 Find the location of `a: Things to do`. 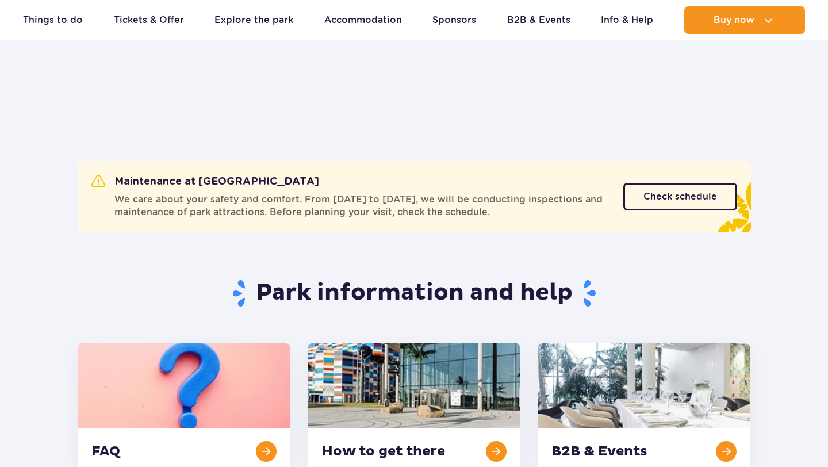

a: Things to do is located at coordinates (53, 20).